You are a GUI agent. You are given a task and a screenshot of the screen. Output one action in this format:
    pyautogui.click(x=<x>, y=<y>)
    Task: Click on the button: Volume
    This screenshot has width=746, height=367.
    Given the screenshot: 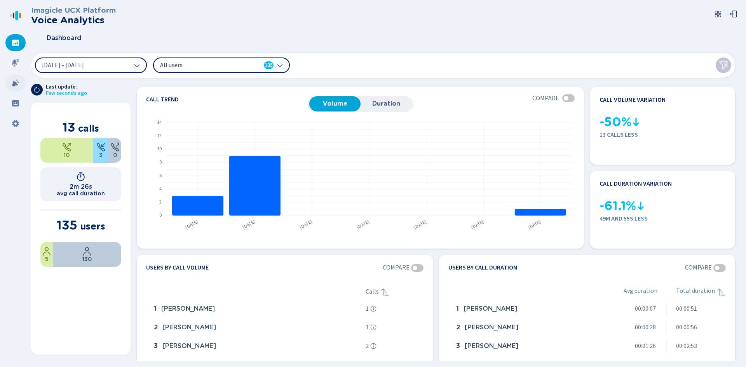 What is the action you would take?
    pyautogui.click(x=335, y=104)
    